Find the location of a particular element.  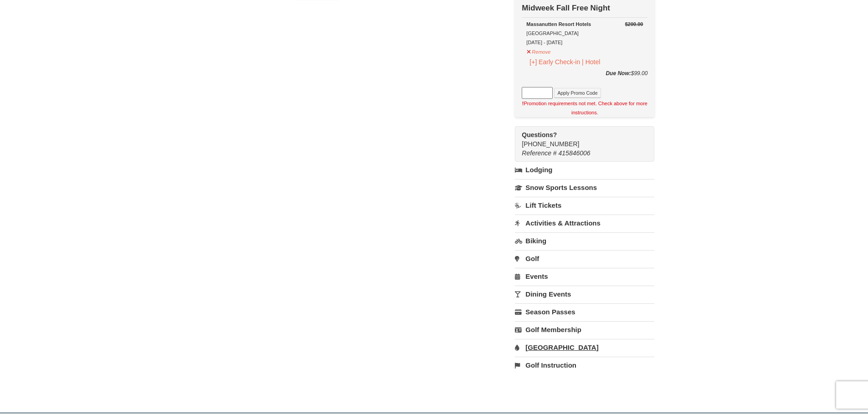

a: Golf Membership is located at coordinates (584, 329).